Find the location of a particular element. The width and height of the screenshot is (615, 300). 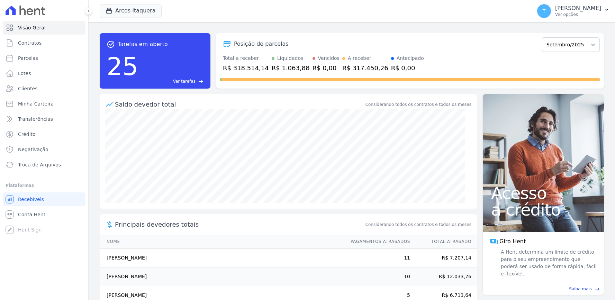

div: Liquidados is located at coordinates (290, 58).